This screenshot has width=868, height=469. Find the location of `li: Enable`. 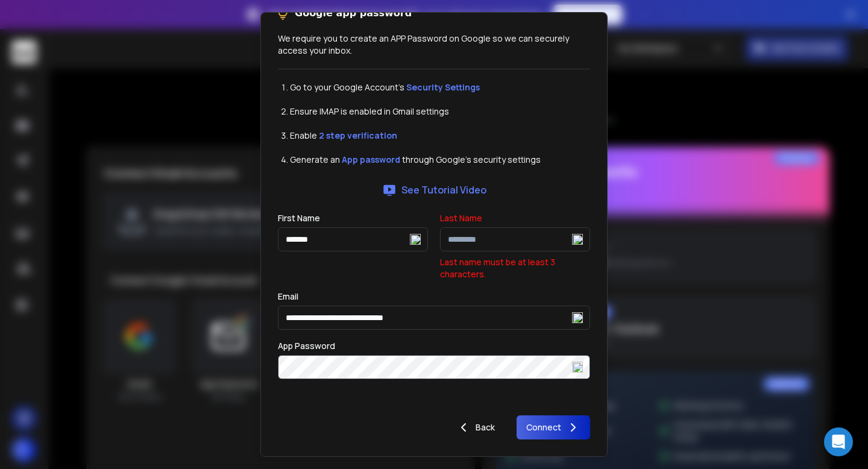

li: Enable is located at coordinates (440, 136).